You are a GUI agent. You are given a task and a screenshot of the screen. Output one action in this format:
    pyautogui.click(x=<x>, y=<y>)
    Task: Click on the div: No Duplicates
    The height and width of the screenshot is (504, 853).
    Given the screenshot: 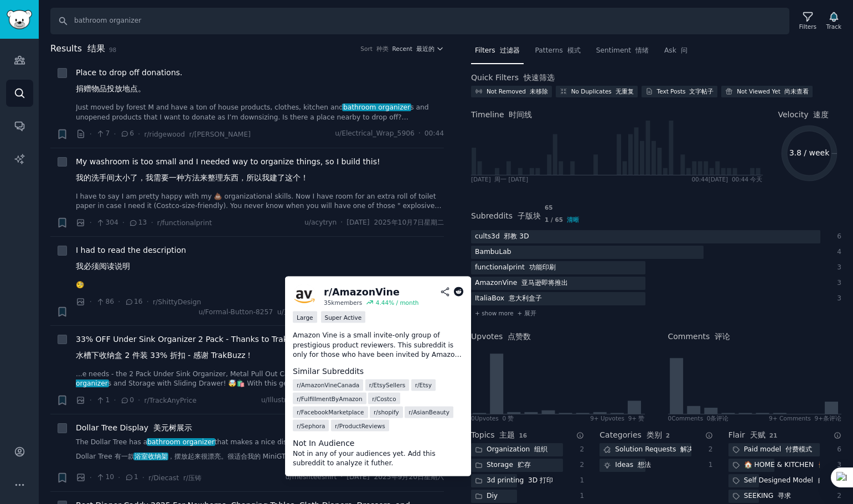 What is the action you would take?
    pyautogui.click(x=602, y=91)
    